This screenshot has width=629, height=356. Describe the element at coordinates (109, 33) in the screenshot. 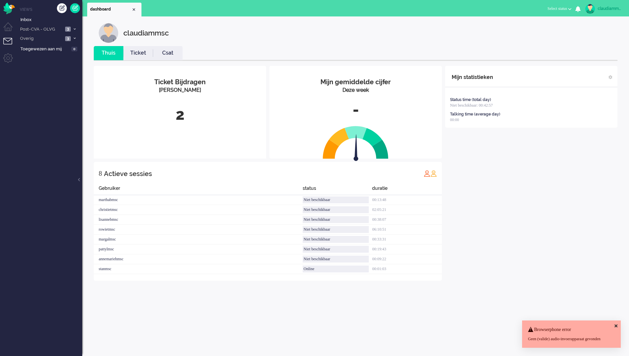

I see `img: customer.svg` at that location.